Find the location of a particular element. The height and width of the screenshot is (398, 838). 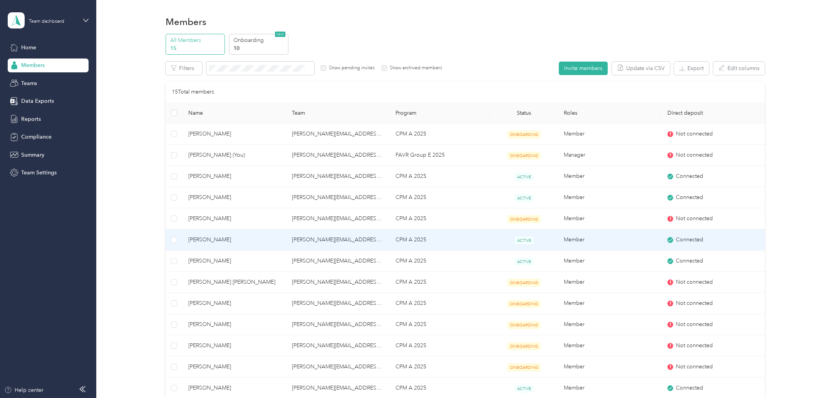

button: Invite members is located at coordinates (583, 68).